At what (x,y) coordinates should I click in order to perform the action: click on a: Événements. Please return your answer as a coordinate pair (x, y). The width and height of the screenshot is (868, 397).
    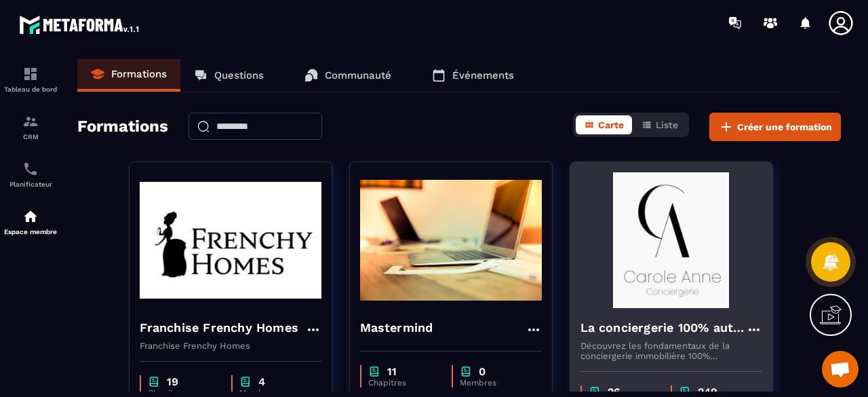
    Looking at the image, I should click on (473, 76).